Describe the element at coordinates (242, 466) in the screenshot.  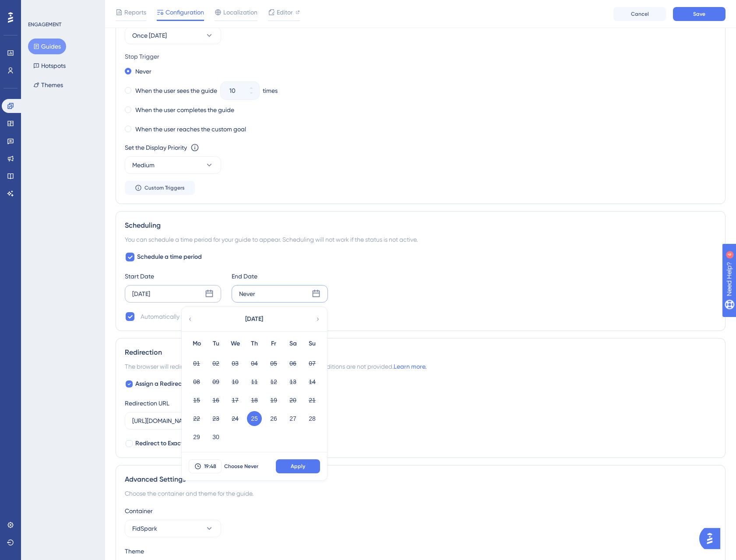
I see `span: Choose Never` at that location.